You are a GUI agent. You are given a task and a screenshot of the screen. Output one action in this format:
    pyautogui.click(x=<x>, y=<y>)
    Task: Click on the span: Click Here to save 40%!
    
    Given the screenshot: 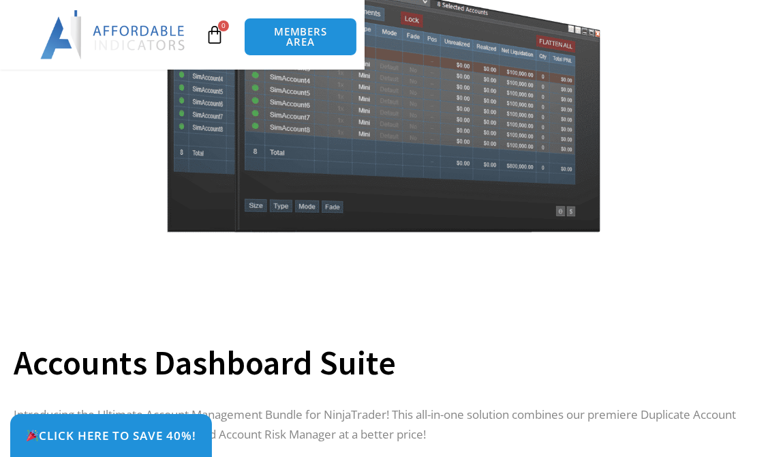 What is the action you would take?
    pyautogui.click(x=111, y=435)
    